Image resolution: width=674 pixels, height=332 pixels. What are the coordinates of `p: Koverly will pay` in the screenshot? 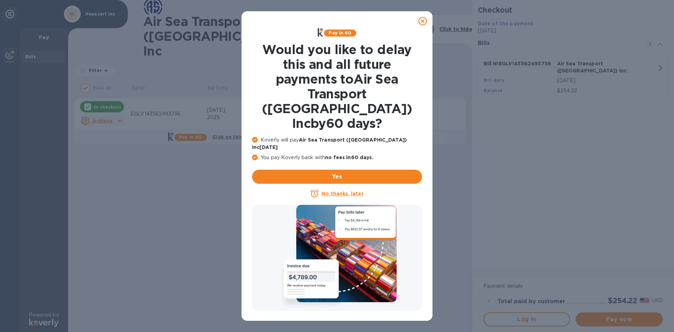 It's located at (337, 144).